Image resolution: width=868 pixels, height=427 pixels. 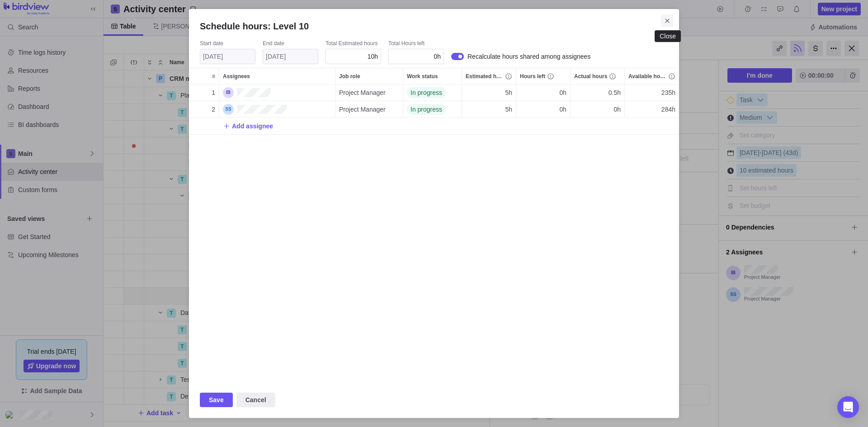 What do you see at coordinates (648, 76) in the screenshot?
I see `span: Available hours` at bounding box center [648, 76].